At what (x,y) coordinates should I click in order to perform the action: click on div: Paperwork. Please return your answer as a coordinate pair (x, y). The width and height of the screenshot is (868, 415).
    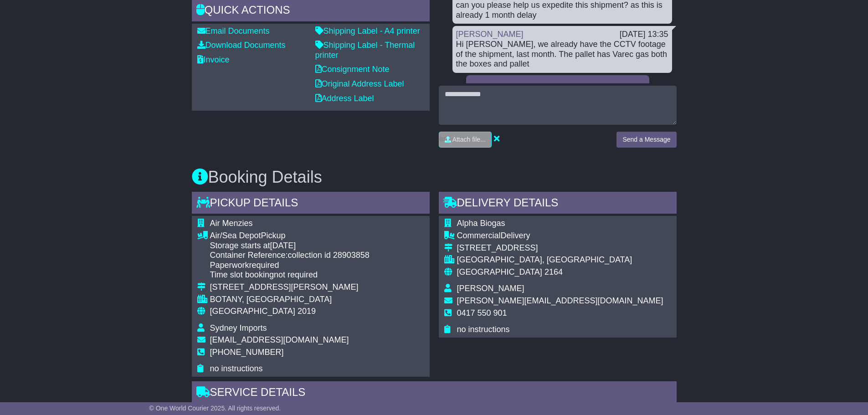
    Looking at the image, I should click on (290, 266).